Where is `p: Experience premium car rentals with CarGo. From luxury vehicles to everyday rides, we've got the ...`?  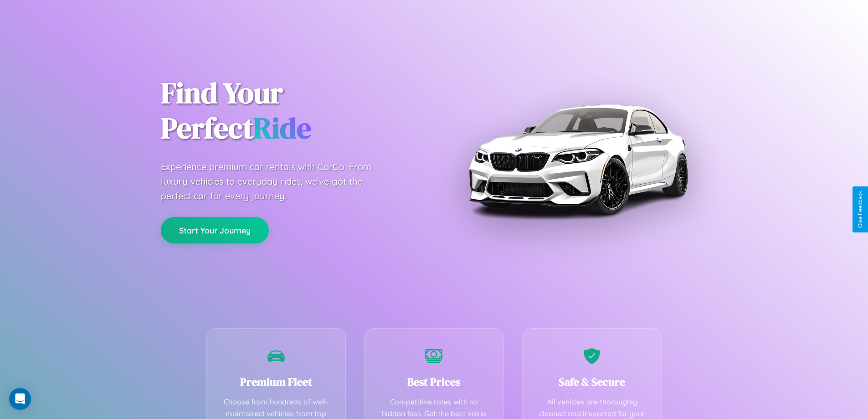 p: Experience premium car rentals with CarGo. From luxury vehicles to everyday rides, we've got the ... is located at coordinates (275, 181).